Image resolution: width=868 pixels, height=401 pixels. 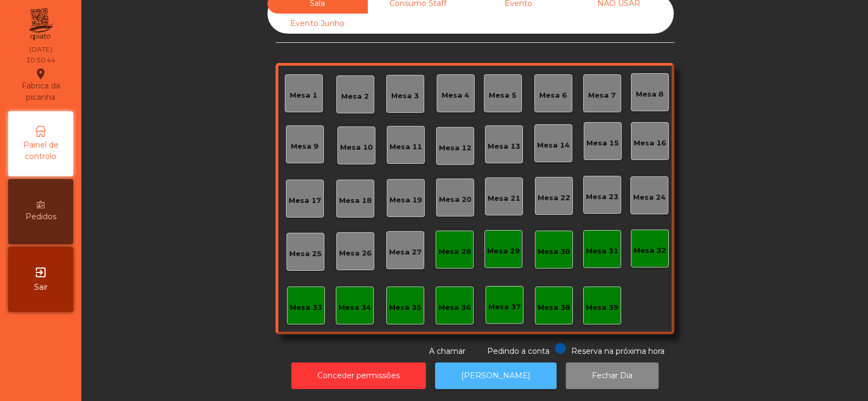 I want to click on div: Mesa 11, so click(x=406, y=147).